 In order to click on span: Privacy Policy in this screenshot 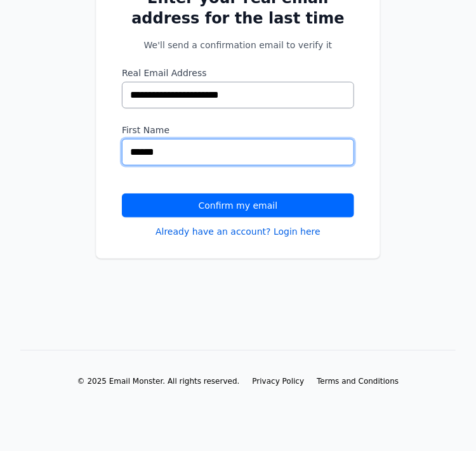, I will do `click(279, 381)`.